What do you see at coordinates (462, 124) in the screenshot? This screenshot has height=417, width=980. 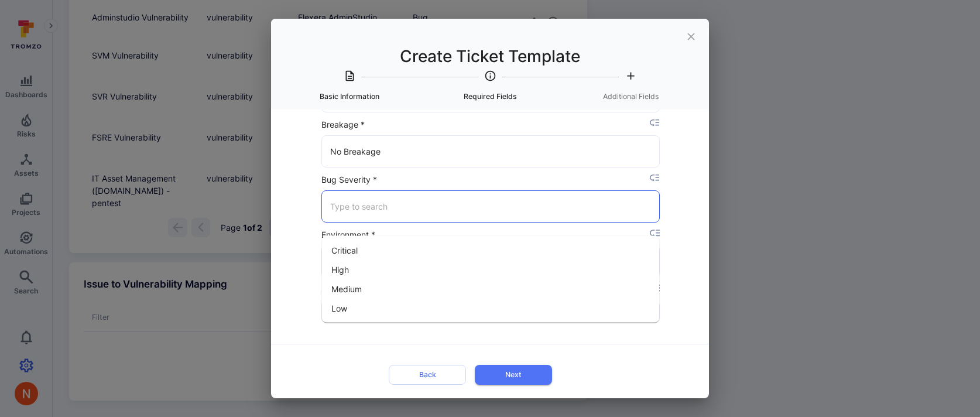 I see `label: Breakage *` at bounding box center [462, 124].